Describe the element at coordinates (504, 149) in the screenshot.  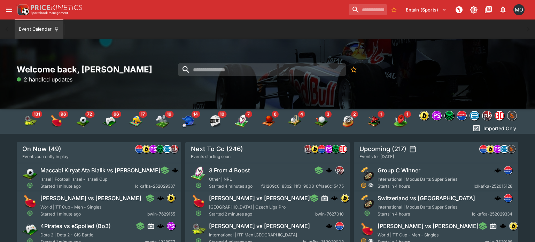
I see `img: betradar.png` at that location.